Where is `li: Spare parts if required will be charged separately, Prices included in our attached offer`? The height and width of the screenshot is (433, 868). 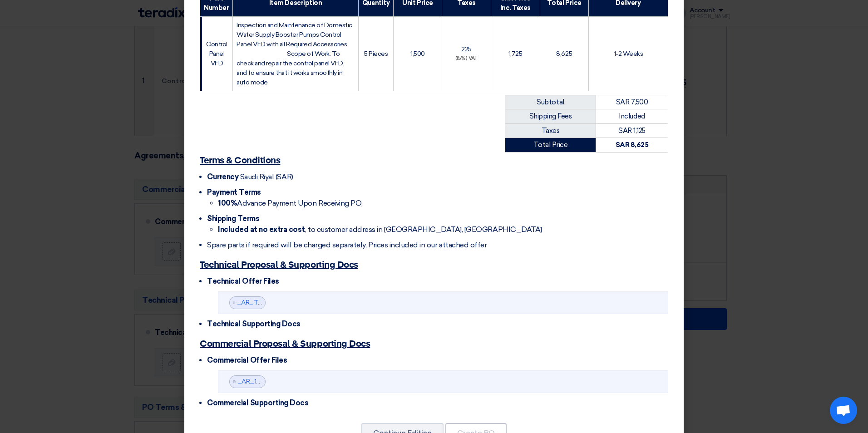 li: Spare parts if required will be charged separately, Prices included in our attached offer is located at coordinates (438, 245).